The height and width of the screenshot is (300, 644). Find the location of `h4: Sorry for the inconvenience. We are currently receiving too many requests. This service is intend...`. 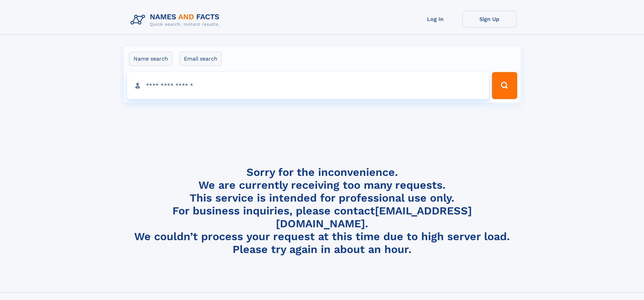

h4: Sorry for the inconvenience. We are currently receiving too many requests. This service is intend... is located at coordinates (322, 210).